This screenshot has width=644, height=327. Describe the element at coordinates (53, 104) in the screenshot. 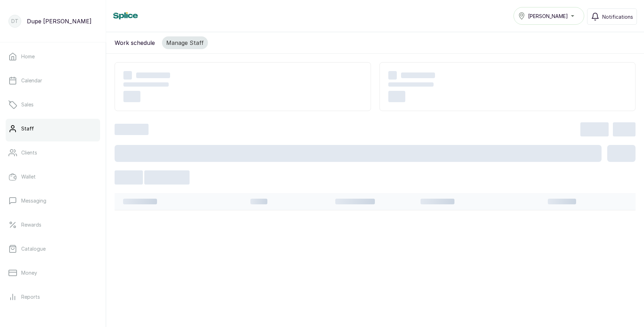

I see `a: Sales` at that location.